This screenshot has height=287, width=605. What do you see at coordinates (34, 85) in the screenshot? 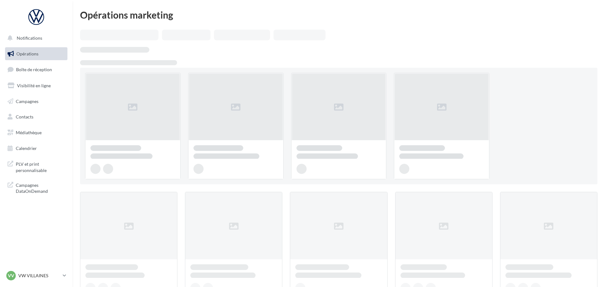
I see `span: Visibilité en ligne` at bounding box center [34, 85].